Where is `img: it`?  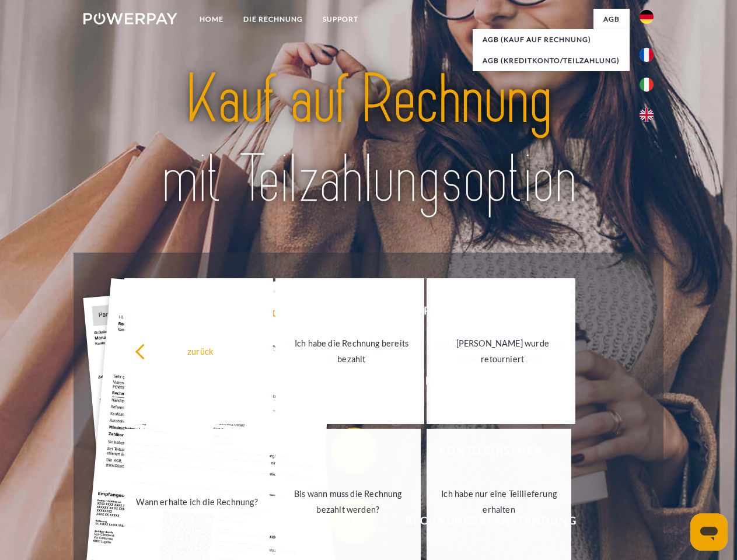 img: it is located at coordinates (646, 85).